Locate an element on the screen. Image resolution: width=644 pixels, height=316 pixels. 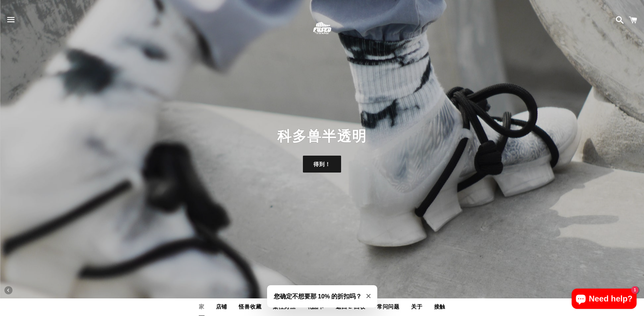
a: 家 is located at coordinates (201, 307).